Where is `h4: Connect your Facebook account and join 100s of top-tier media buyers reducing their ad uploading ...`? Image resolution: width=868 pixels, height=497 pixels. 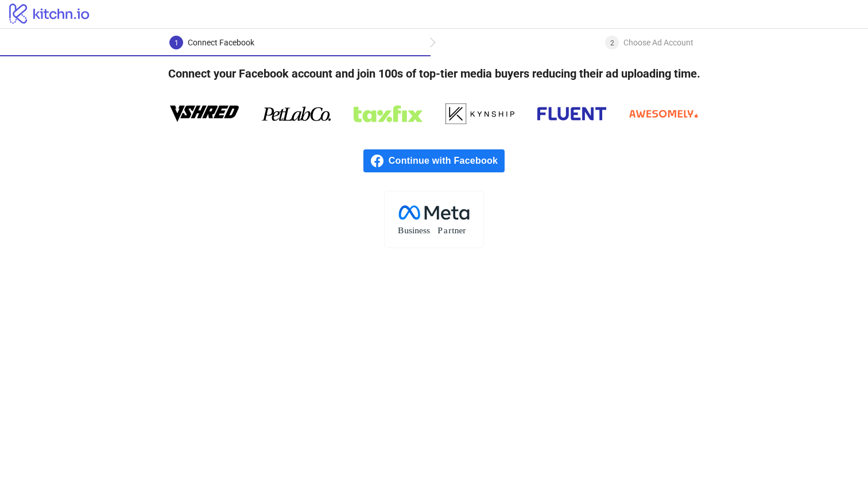
h4: Connect your Facebook account and join 100s of top-tier media buyers reducing their ad uploading ... is located at coordinates (434, 74).